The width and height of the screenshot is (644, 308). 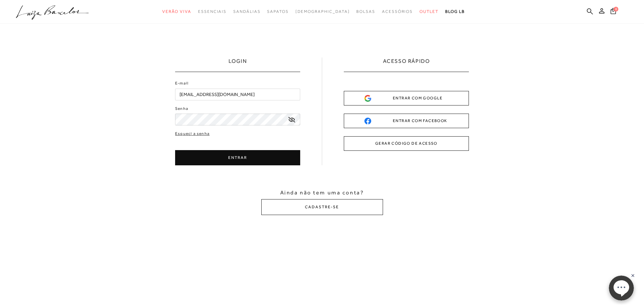 What do you see at coordinates (614, 12) in the screenshot?
I see `button: 0` at bounding box center [614, 12].